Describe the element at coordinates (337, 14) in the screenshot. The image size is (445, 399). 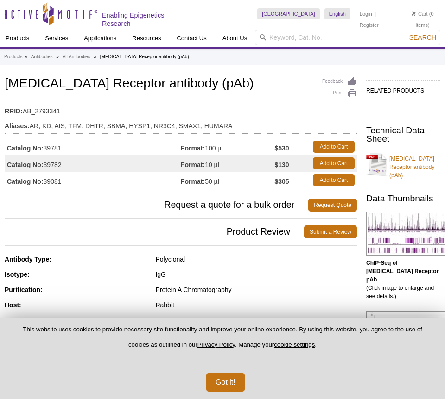
I see `a: English` at that location.